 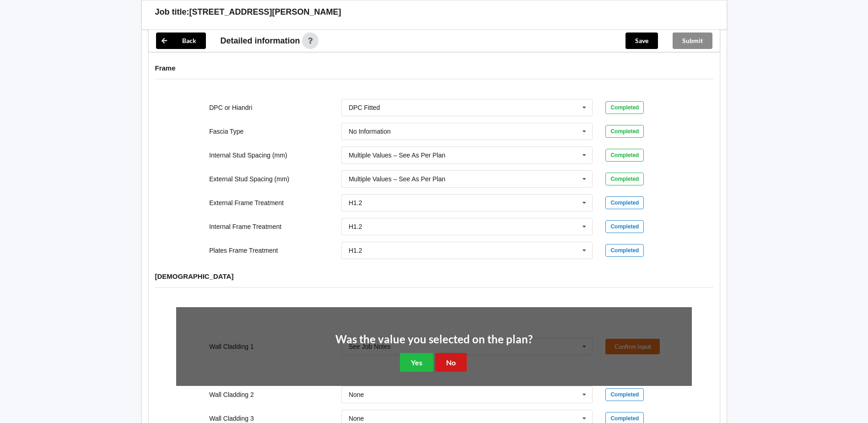 I want to click on label: Internal Stud Spacing (mm), so click(x=248, y=155).